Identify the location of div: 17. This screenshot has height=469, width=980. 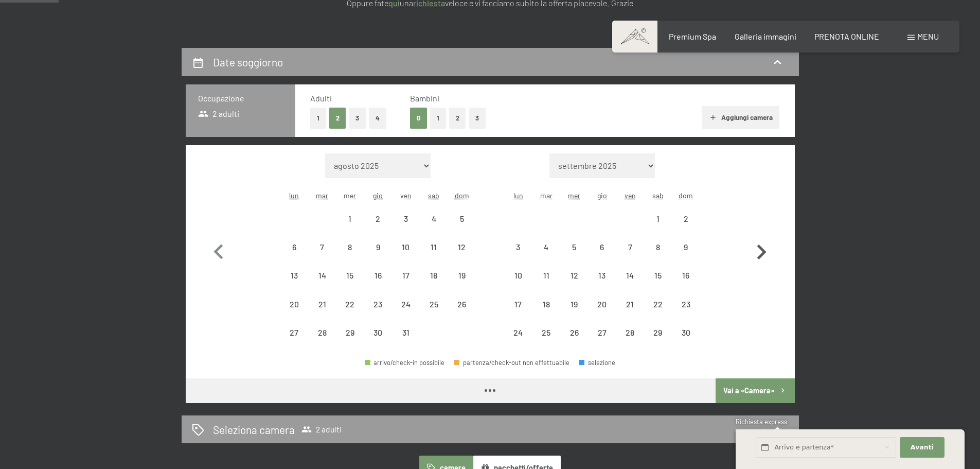
(406, 284).